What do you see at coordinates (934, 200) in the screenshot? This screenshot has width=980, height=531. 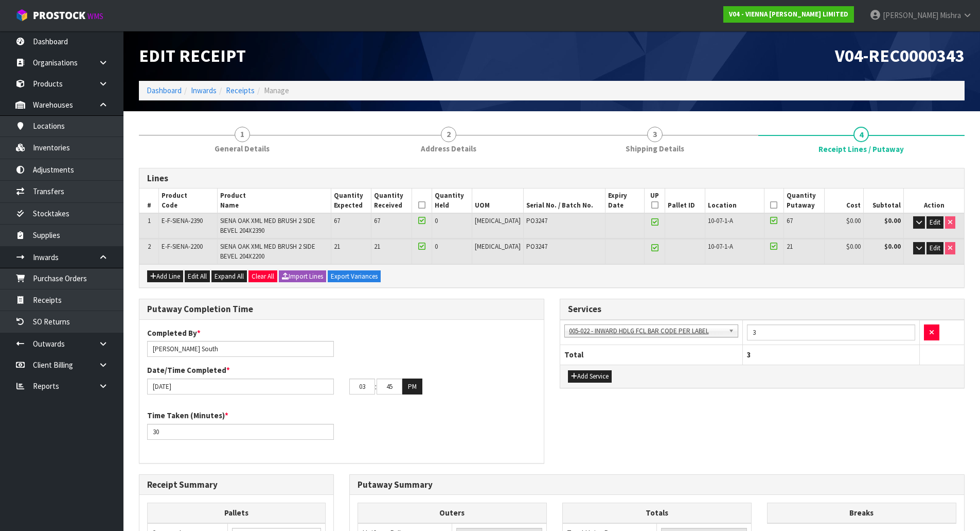 I see `th: Action` at bounding box center [934, 200].